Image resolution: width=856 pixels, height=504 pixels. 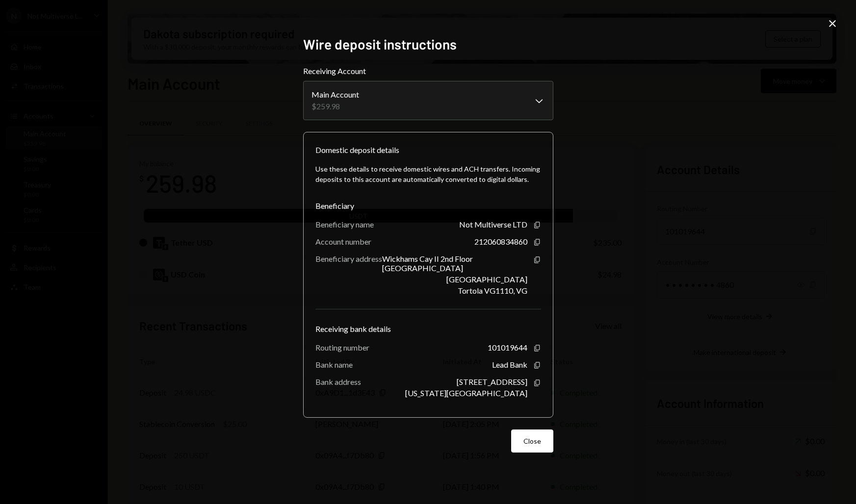 What do you see at coordinates (344, 241) in the screenshot?
I see `div: Account number` at bounding box center [344, 241].